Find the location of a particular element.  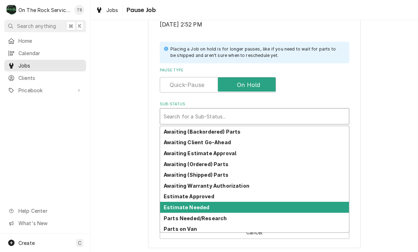

a: Home is located at coordinates (45, 41).